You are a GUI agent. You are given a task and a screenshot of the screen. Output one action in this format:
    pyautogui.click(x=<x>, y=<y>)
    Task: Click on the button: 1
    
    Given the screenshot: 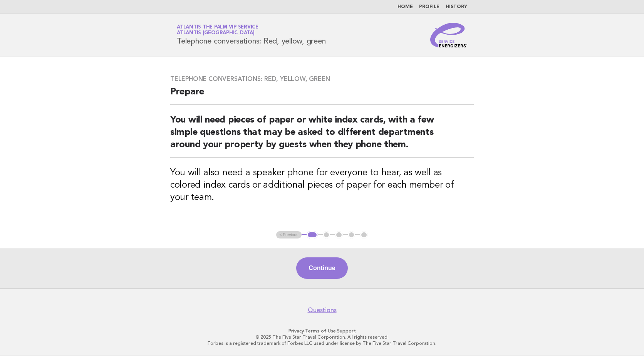 What is the action you would take?
    pyautogui.click(x=312, y=235)
    